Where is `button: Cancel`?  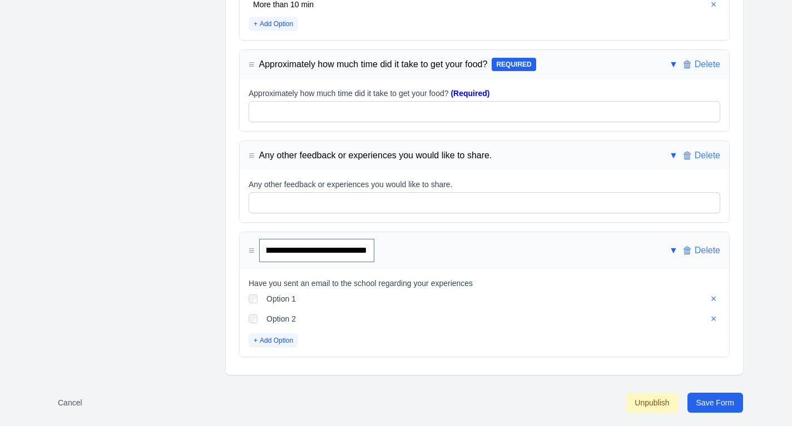
button: Cancel is located at coordinates (70, 403).